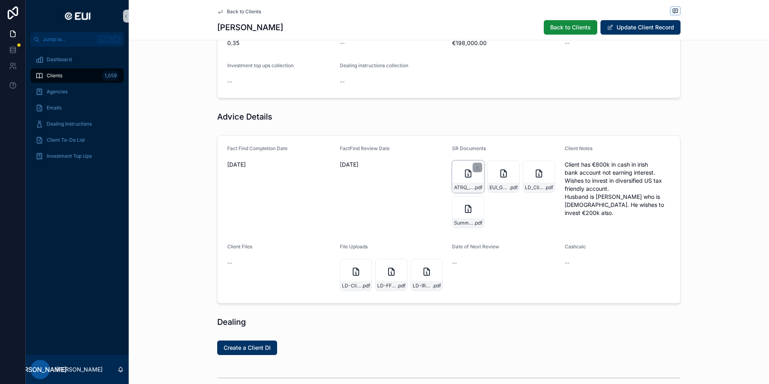 The width and height of the screenshot is (769, 384). What do you see at coordinates (578, 148) in the screenshot?
I see `span: Client Notes` at bounding box center [578, 148].